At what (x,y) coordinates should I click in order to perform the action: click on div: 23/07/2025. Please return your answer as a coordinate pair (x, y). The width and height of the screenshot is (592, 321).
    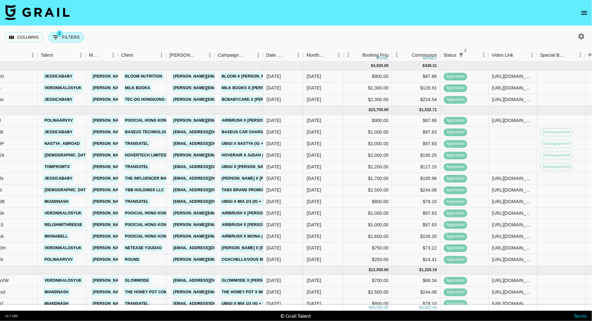
    Looking at the image, I should click on (274, 144).